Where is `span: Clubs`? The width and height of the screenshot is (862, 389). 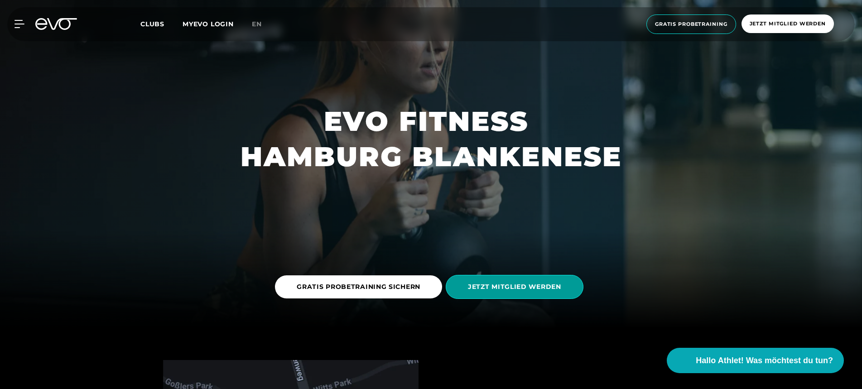 span: Clubs is located at coordinates (152, 24).